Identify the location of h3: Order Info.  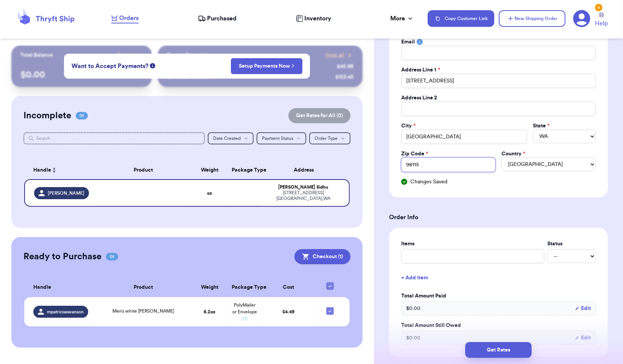
(498, 218).